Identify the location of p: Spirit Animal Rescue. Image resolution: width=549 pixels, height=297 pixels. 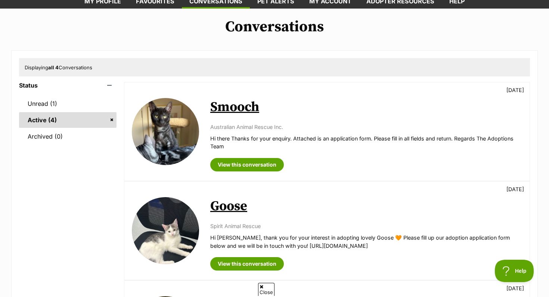
(366, 226).